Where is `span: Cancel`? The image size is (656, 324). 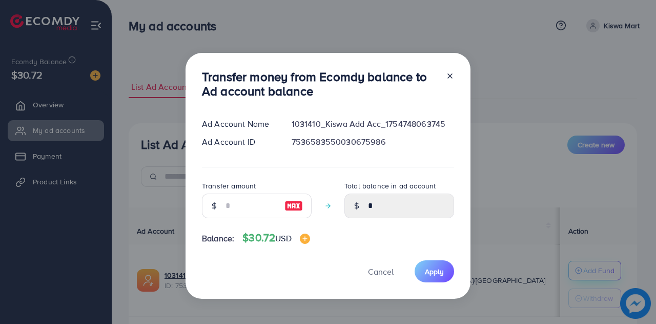
span: Cancel is located at coordinates (381, 271).